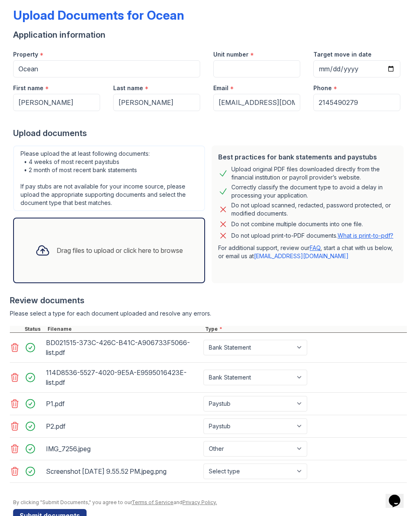 The width and height of the screenshot is (420, 516). What do you see at coordinates (221, 88) in the screenshot?
I see `label: Email` at bounding box center [221, 88].